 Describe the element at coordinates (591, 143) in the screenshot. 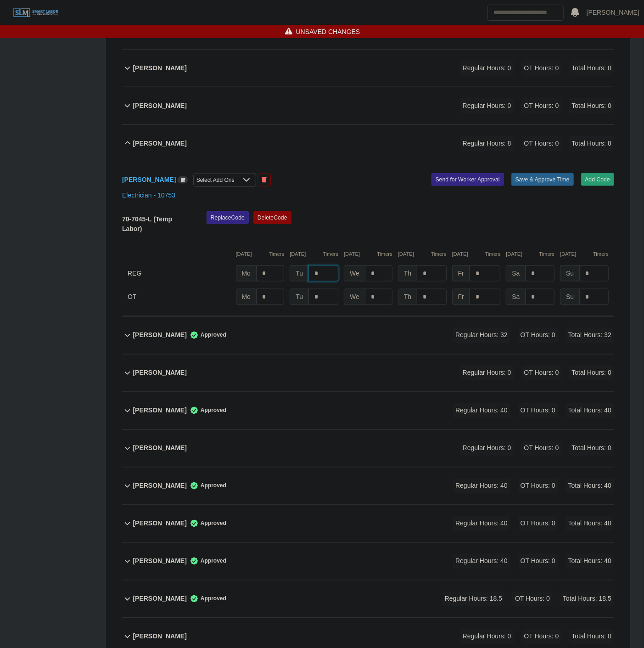

I see `span: Total Hours: 8` at that location.